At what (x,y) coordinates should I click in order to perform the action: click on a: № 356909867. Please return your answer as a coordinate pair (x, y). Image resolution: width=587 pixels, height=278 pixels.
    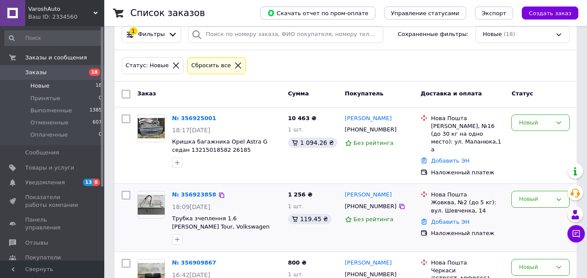
    Looking at the image, I should click on (194, 263).